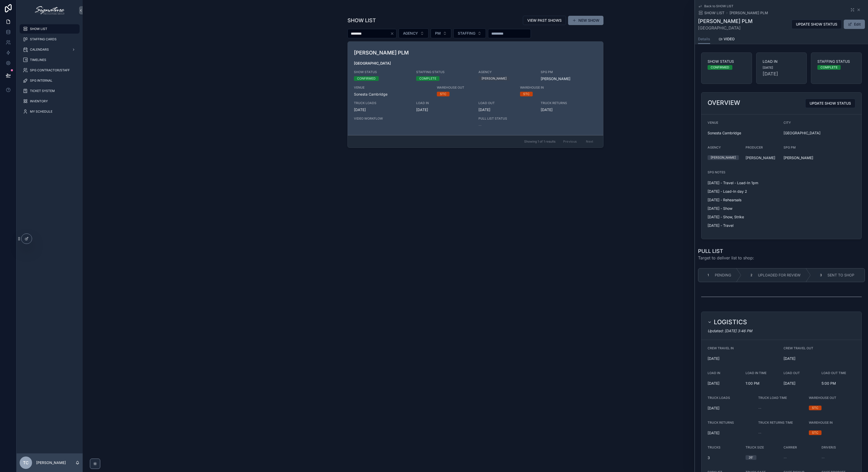 This screenshot has height=472, width=868. I want to click on span: Sonesta Cambridge, so click(744, 133).